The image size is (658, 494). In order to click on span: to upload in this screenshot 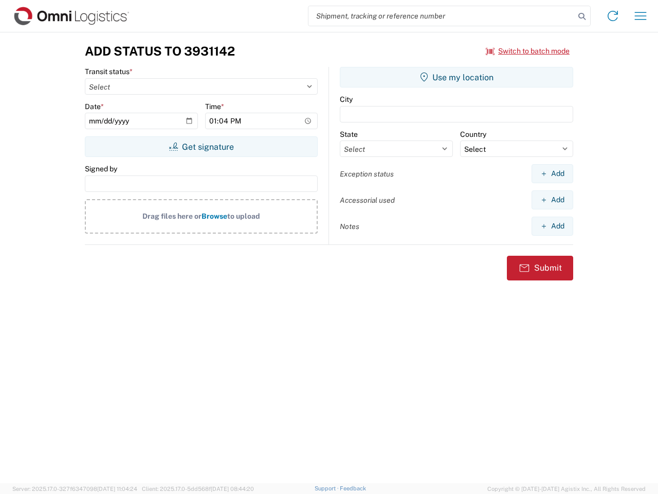, I will do `click(244, 216)`.